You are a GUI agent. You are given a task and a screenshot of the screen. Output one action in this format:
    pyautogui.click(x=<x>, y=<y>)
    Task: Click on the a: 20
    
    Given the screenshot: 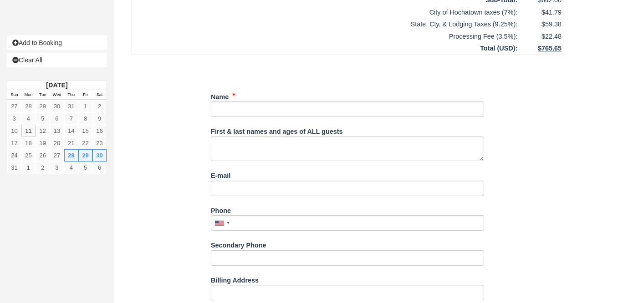 What is the action you would take?
    pyautogui.click(x=56, y=143)
    